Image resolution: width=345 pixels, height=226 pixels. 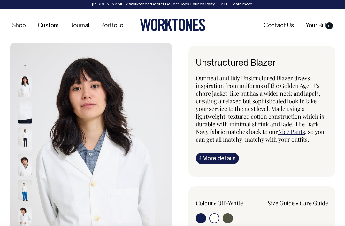 I want to click on a: Care Guide, so click(x=314, y=203).